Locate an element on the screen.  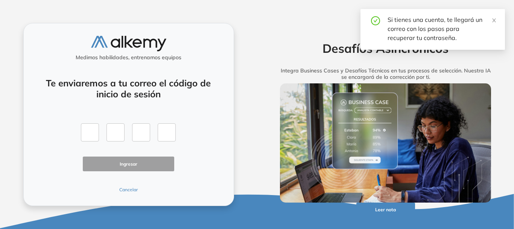
h5: Medimos habilidades, entrenamos equipos is located at coordinates (129, 57).